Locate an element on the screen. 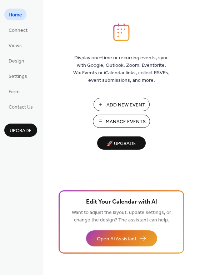 The height and width of the screenshot is (275, 200). a: Design is located at coordinates (16, 60).